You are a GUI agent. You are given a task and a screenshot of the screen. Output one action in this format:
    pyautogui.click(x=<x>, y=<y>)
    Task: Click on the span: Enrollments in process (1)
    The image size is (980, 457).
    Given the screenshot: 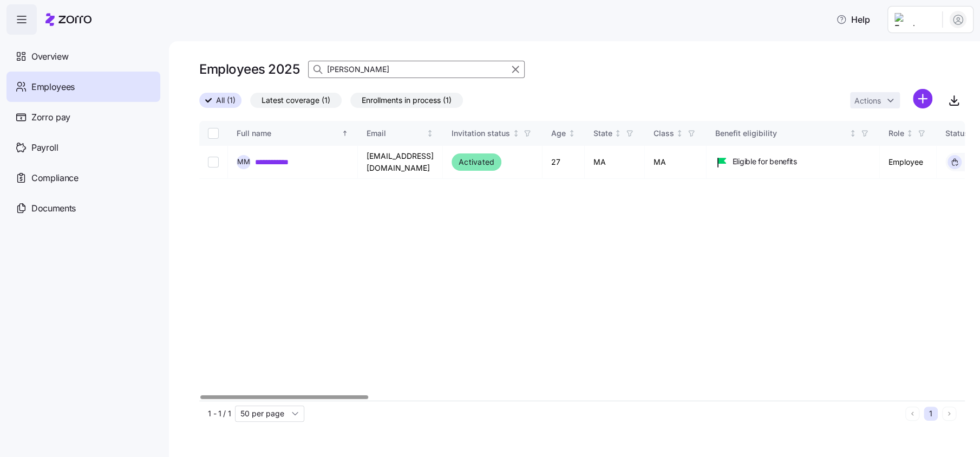 What is the action you would take?
    pyautogui.click(x=406, y=100)
    